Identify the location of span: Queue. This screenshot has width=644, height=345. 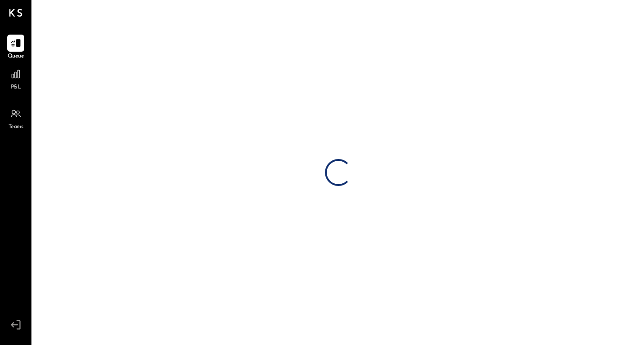
(16, 56).